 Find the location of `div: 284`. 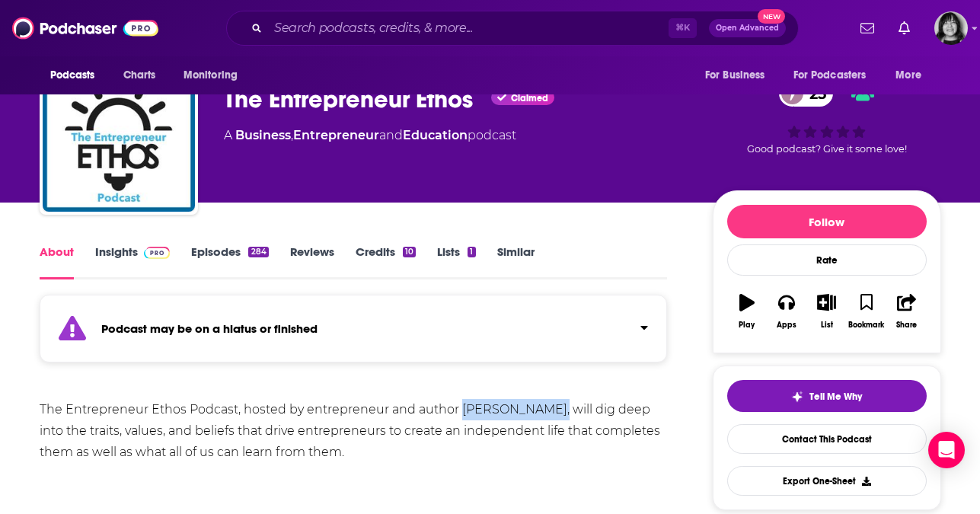

div: 284 is located at coordinates (258, 252).